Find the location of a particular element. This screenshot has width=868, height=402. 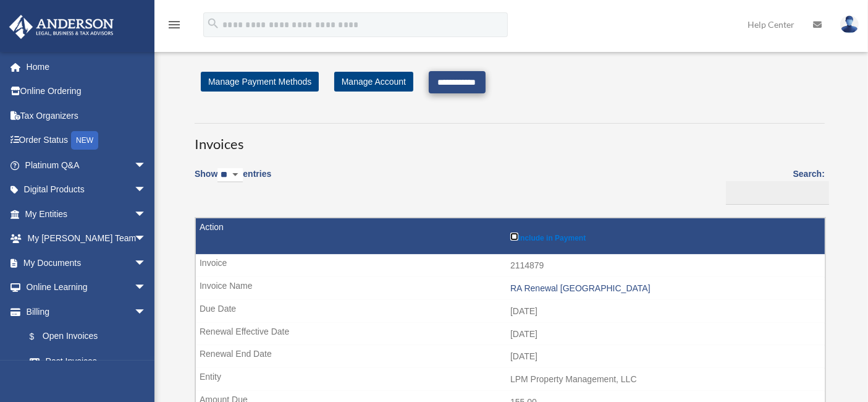

a: My Entitiesarrow_drop_down is located at coordinates (86, 214).